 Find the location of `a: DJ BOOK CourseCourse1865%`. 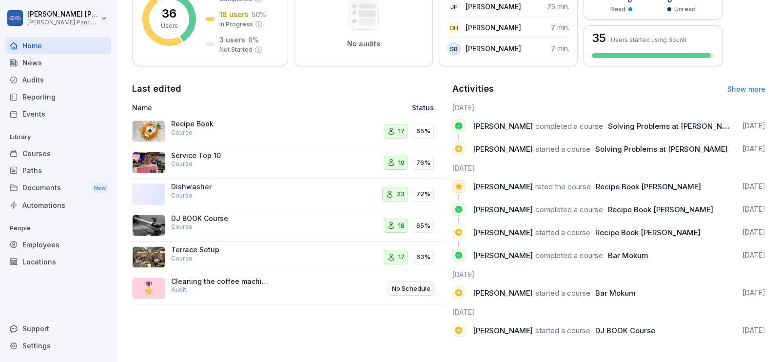

a: DJ BOOK CourseCourse1865% is located at coordinates (289, 226).